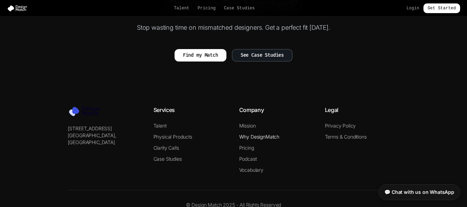 This screenshot has width=467, height=207. I want to click on button: Find my Match, so click(200, 55).